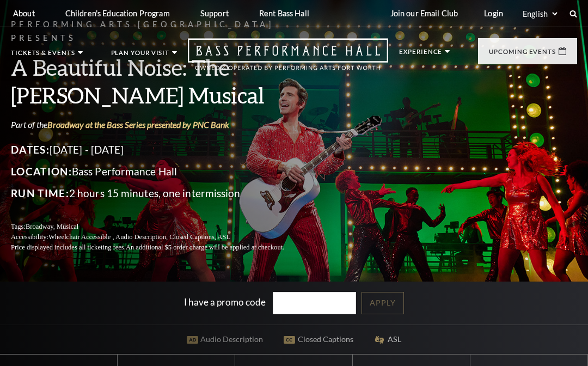 The image size is (588, 366). I want to click on p: Accessibility:, so click(161, 236).